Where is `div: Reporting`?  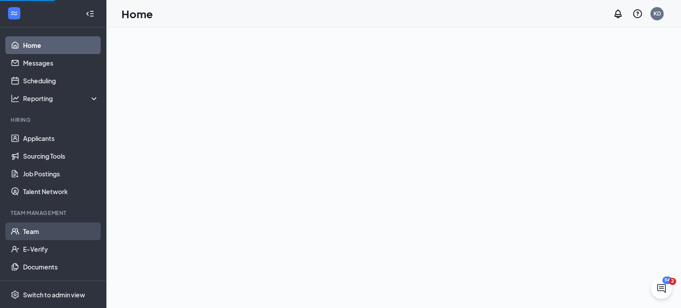
div: Reporting is located at coordinates (61, 98).